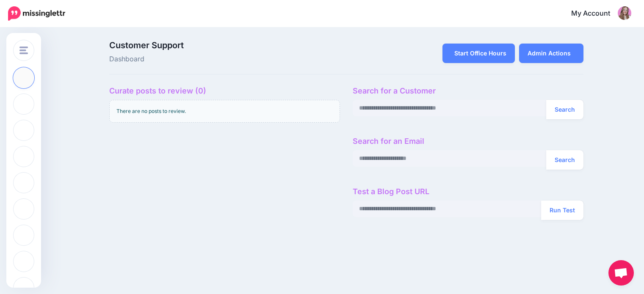  What do you see at coordinates (478, 54) in the screenshot?
I see `a: Start Office Hours` at bounding box center [478, 54].